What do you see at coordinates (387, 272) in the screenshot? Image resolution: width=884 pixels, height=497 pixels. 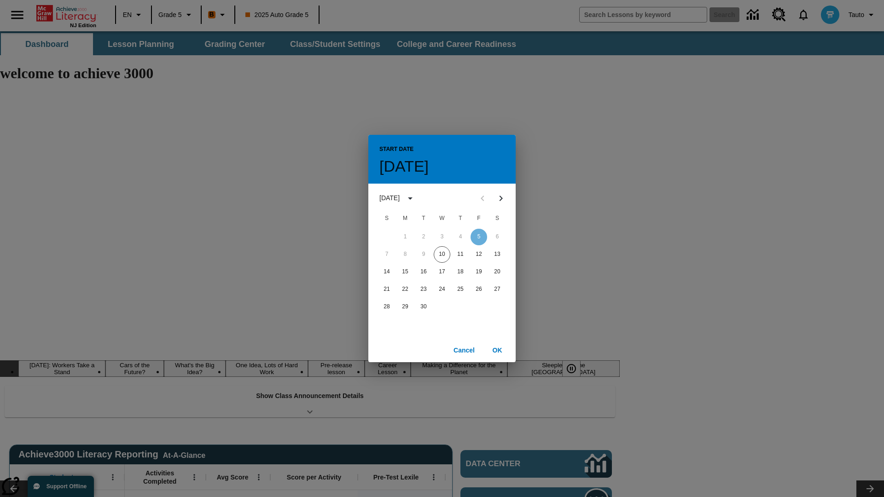 I see `button: 14` at bounding box center [387, 272].